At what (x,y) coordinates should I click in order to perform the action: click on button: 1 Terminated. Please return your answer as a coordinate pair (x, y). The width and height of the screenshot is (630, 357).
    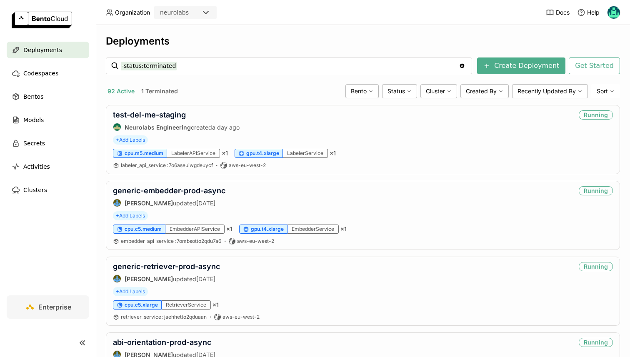
    Looking at the image, I should click on (160, 91).